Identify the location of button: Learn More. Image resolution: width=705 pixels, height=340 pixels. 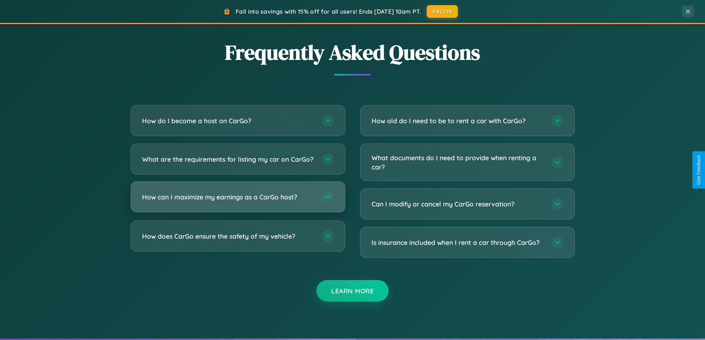
(352, 291).